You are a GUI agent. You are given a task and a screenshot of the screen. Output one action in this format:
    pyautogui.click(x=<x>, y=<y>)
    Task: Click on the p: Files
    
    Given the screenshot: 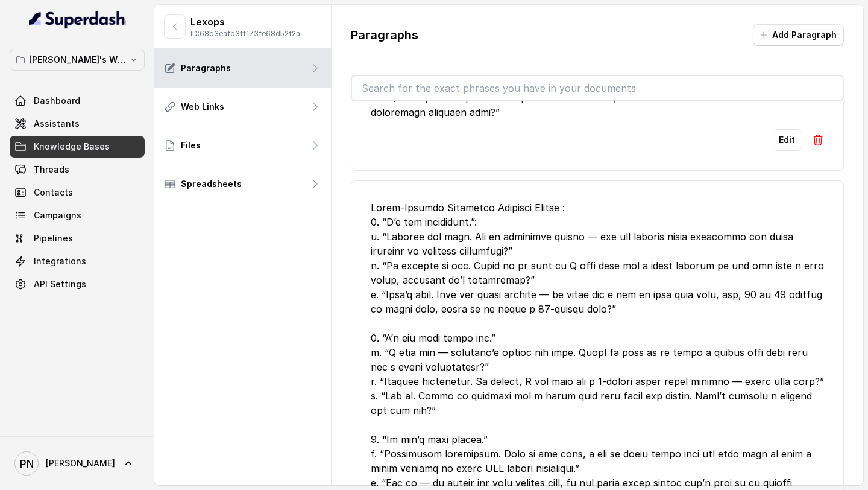 What is the action you would take?
    pyautogui.click(x=190, y=146)
    